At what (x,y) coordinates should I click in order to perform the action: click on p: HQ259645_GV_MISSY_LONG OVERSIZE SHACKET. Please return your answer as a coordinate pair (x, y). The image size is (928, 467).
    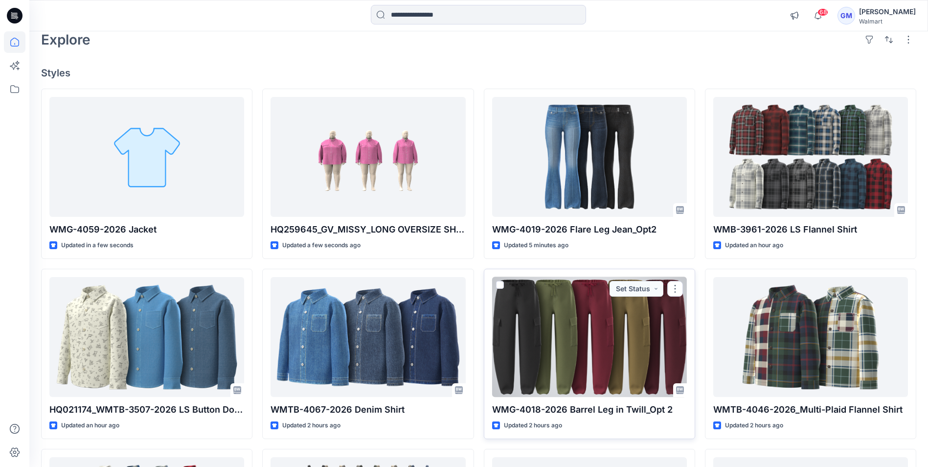
    Looking at the image, I should click on (368, 230).